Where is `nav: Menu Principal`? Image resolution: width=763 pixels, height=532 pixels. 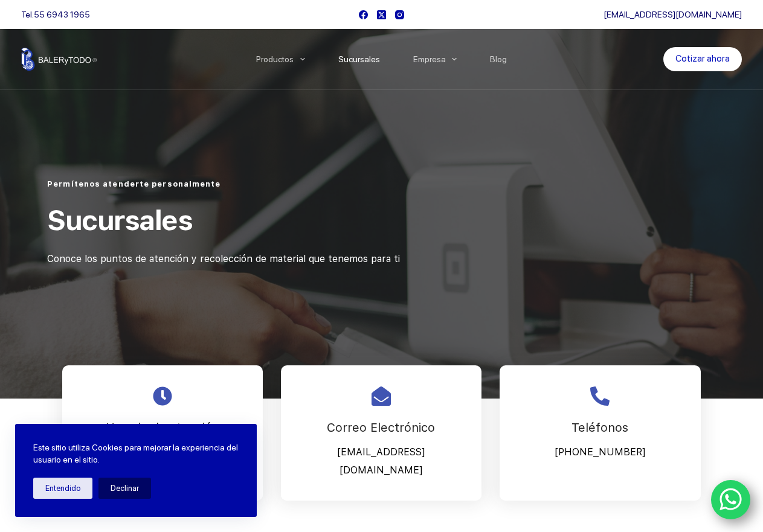
nav: Menu Principal is located at coordinates (382, 59).